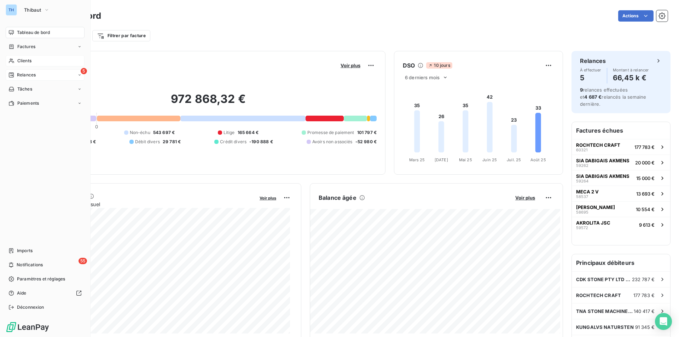 This screenshot has height=337, width=679. I want to click on span: 10 554 €, so click(645, 209).